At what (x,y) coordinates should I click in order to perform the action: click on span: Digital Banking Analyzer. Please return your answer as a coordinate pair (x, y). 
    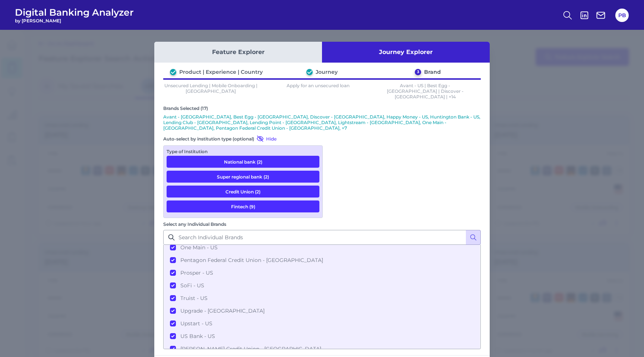
    Looking at the image, I should click on (74, 12).